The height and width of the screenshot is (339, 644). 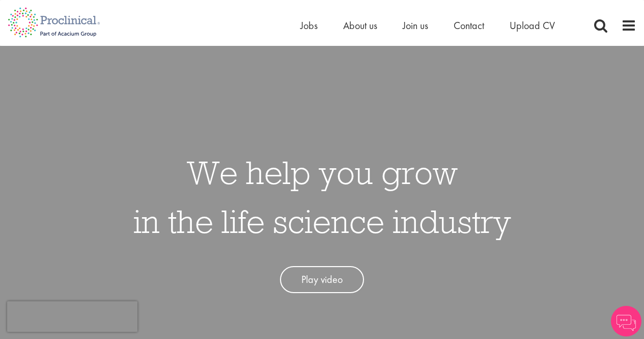 What do you see at coordinates (415, 25) in the screenshot?
I see `a: Join us` at bounding box center [415, 25].